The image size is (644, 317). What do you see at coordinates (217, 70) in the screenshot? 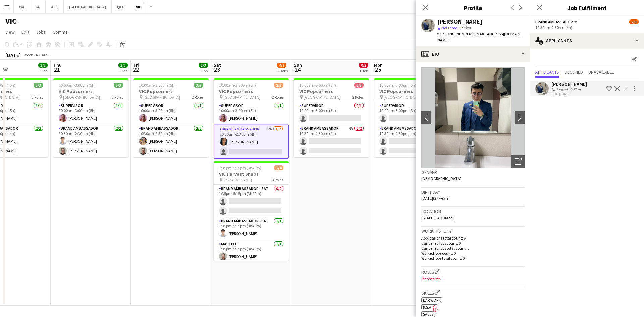
I see `span: 23` at bounding box center [217, 70].